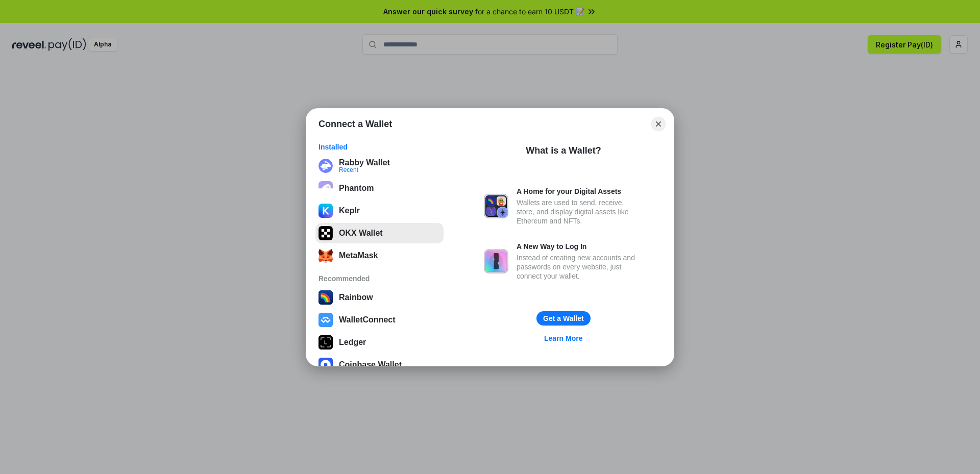 The image size is (980, 474). Describe the element at coordinates (370, 365) in the screenshot. I see `div: Coinbase Wallet` at that location.